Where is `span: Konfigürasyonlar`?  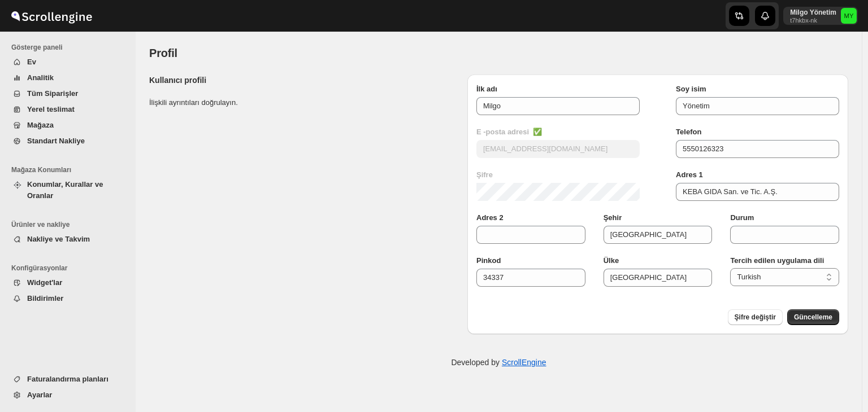 span: Konfigürasyonlar is located at coordinates (71, 268).